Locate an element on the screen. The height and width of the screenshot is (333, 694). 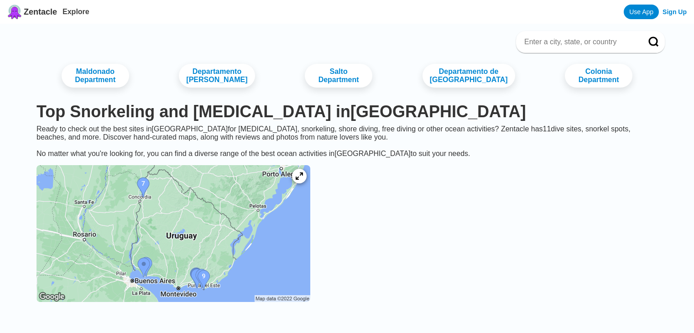
img: Zentacle logo is located at coordinates (15, 12).